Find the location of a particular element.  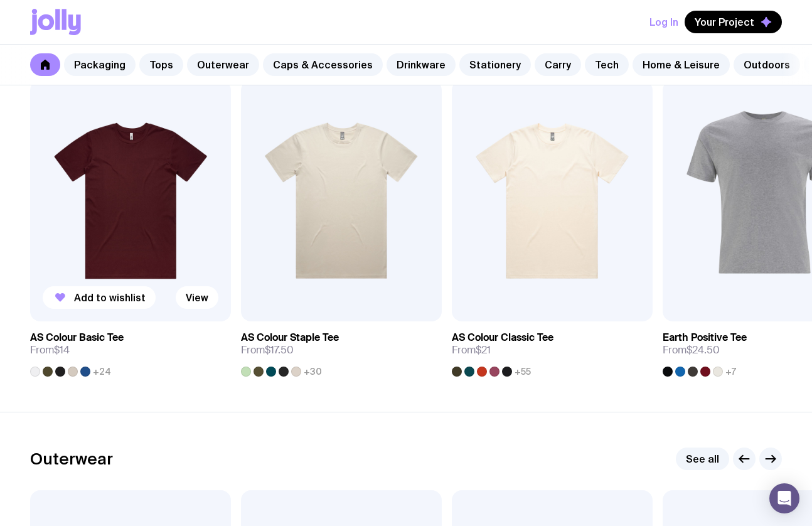

a: View is located at coordinates (197, 298).